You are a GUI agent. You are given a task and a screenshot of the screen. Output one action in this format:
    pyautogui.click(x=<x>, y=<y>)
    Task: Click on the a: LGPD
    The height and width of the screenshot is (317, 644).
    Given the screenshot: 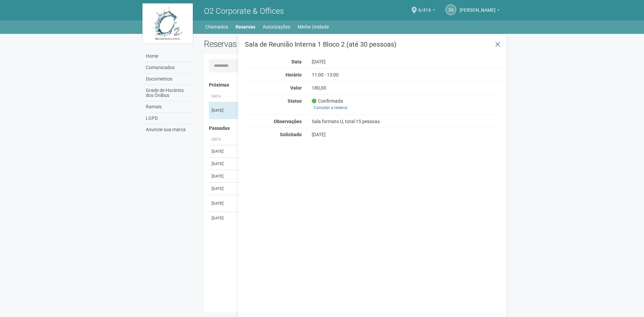 What is the action you would take?
    pyautogui.click(x=169, y=118)
    